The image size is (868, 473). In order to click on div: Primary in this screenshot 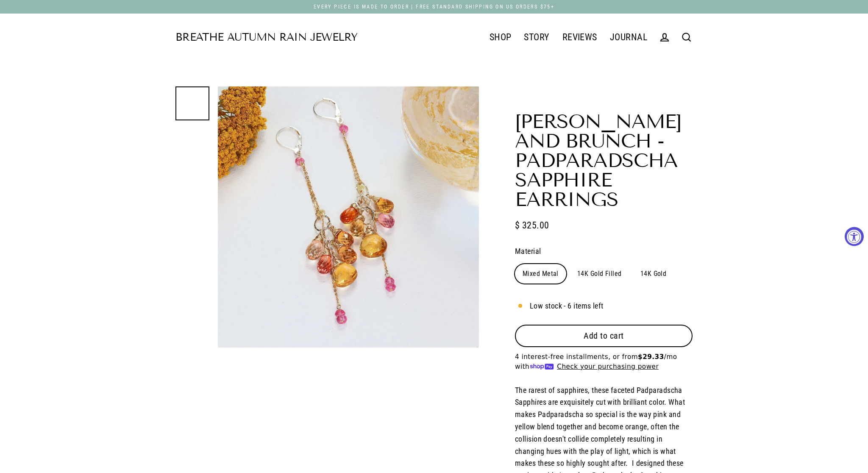, I will do `click(505, 38)`.